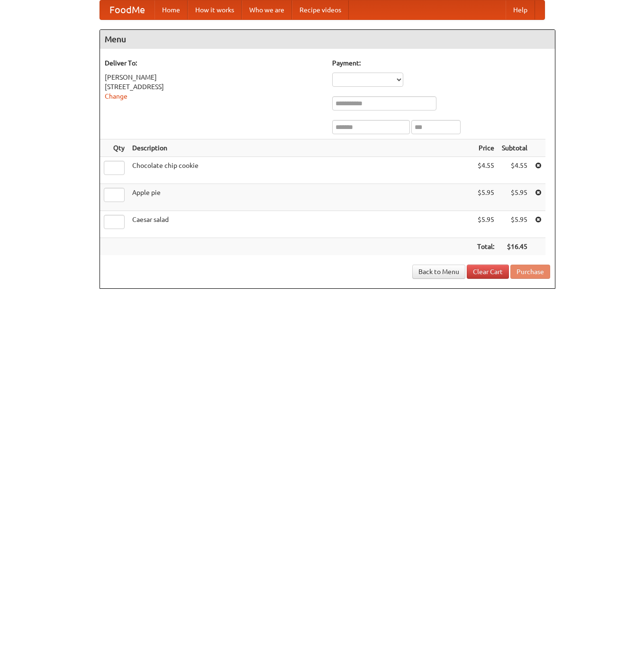  I want to click on th: Qty, so click(114, 148).